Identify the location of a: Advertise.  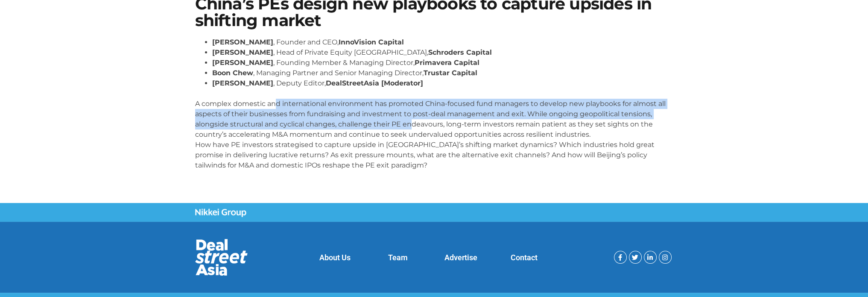
(461, 258).